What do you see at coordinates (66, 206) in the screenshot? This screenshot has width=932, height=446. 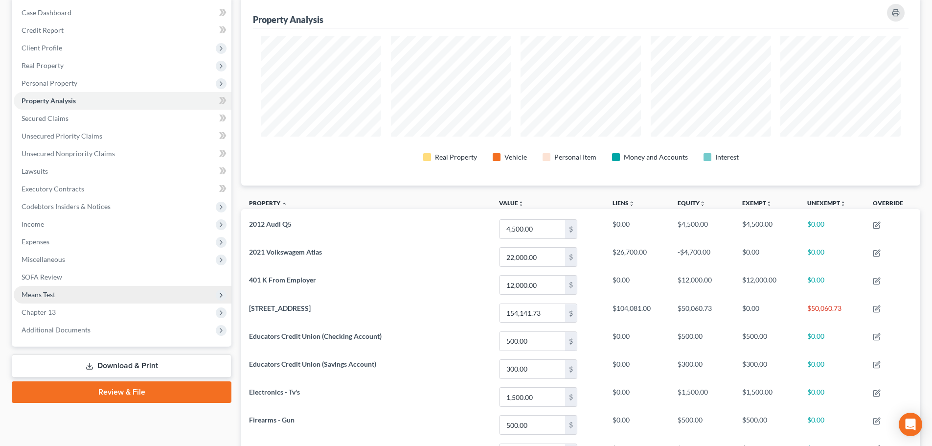 I see `span: Codebtors Insiders & Notices` at bounding box center [66, 206].